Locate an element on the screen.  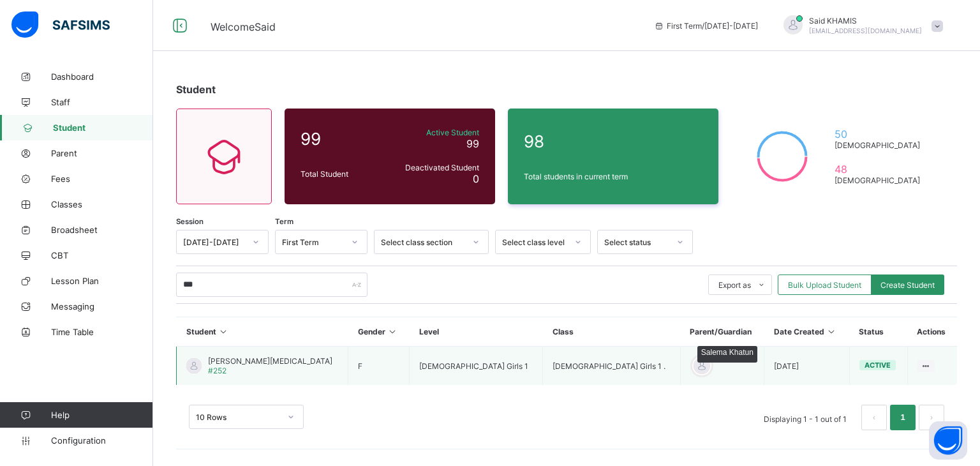
button: prev page is located at coordinates (873, 418).